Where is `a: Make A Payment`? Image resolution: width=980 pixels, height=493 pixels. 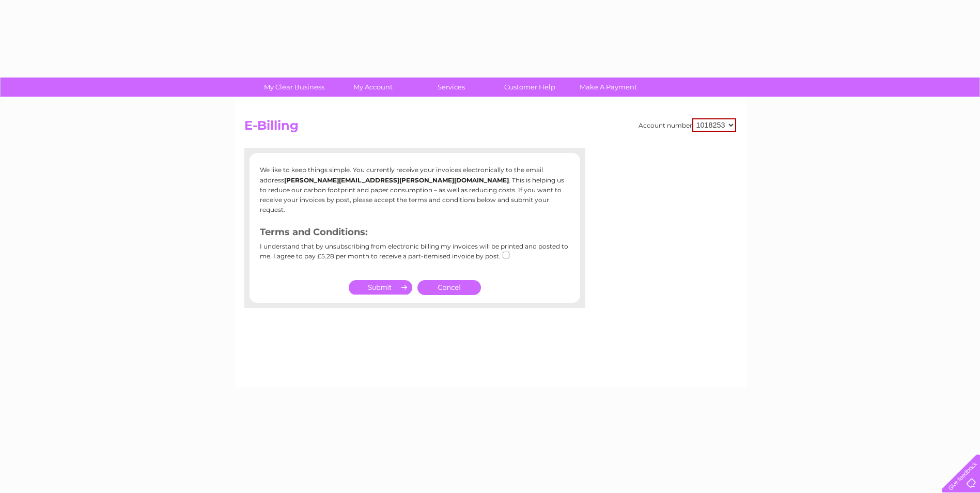 a: Make A Payment is located at coordinates (608, 87).